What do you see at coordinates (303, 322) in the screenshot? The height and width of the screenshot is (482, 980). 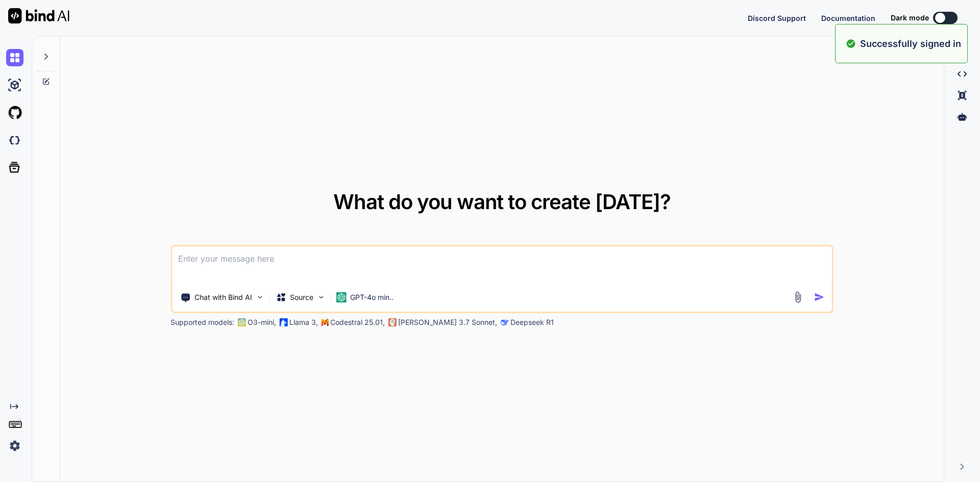 I see `p: Llama 3,` at bounding box center [303, 322].